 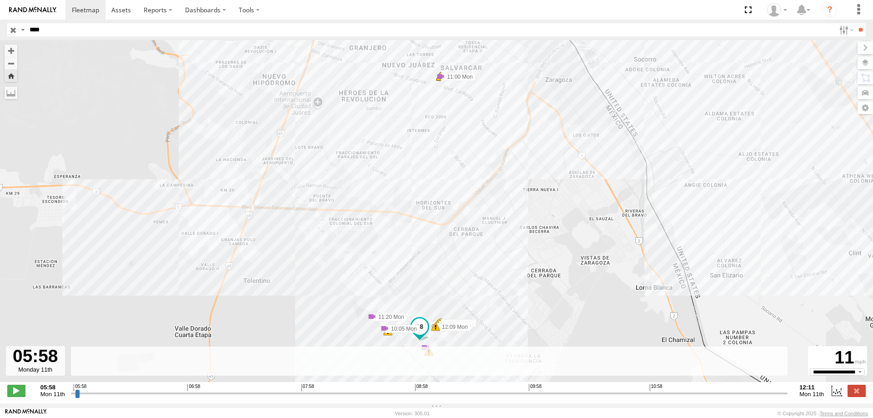 What do you see at coordinates (845, 30) in the screenshot?
I see `label: Search Filter Options` at bounding box center [845, 30].